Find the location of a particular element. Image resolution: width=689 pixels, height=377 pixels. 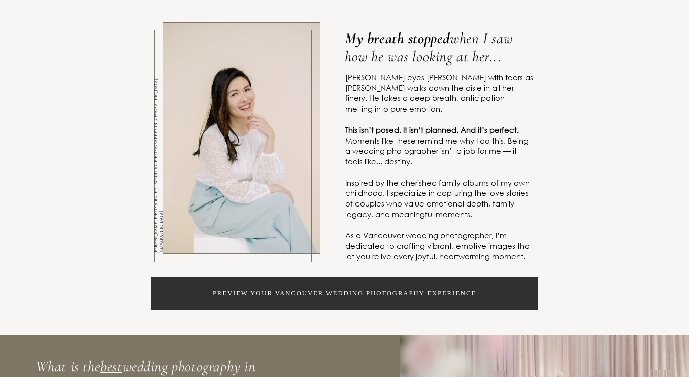

em: when I saw how he was looking at her... is located at coordinates (429, 48).